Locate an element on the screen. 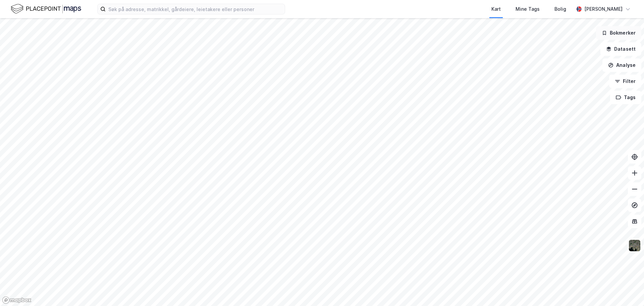  div: Mine Tags is located at coordinates (528, 9).